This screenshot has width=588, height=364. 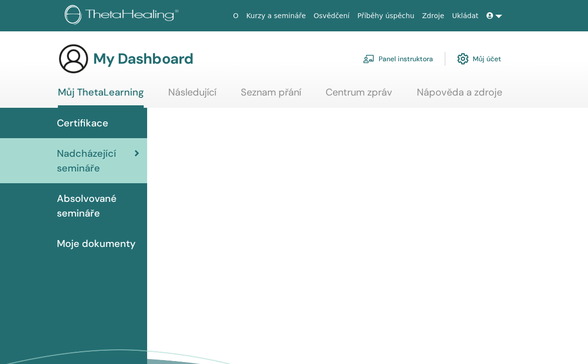 What do you see at coordinates (459, 96) in the screenshot?
I see `a: Nápověda a zdroje` at bounding box center [459, 96].